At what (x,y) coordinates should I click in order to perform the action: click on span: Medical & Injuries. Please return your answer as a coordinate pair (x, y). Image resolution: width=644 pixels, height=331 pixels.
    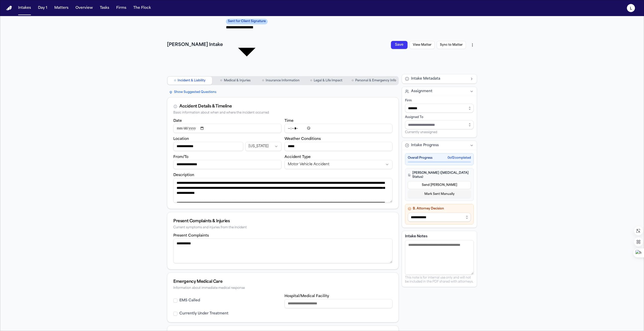
    Looking at the image, I should click on (237, 81).